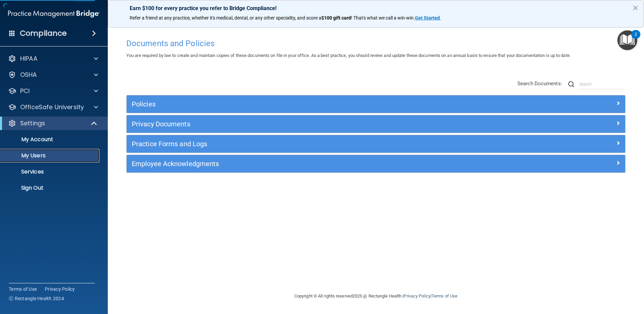 This screenshot has width=644, height=314. Describe the element at coordinates (636, 8) in the screenshot. I see `button: Close` at that location.